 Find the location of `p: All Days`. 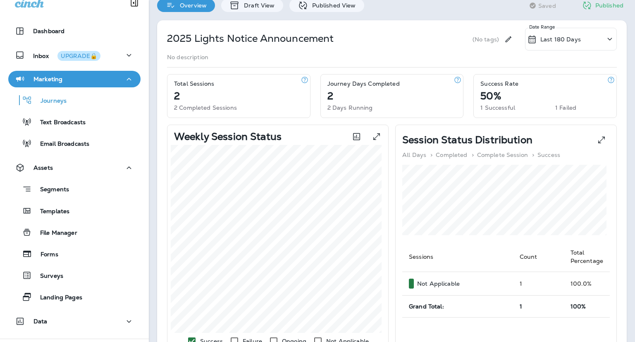

p: All Days is located at coordinates (414, 155).